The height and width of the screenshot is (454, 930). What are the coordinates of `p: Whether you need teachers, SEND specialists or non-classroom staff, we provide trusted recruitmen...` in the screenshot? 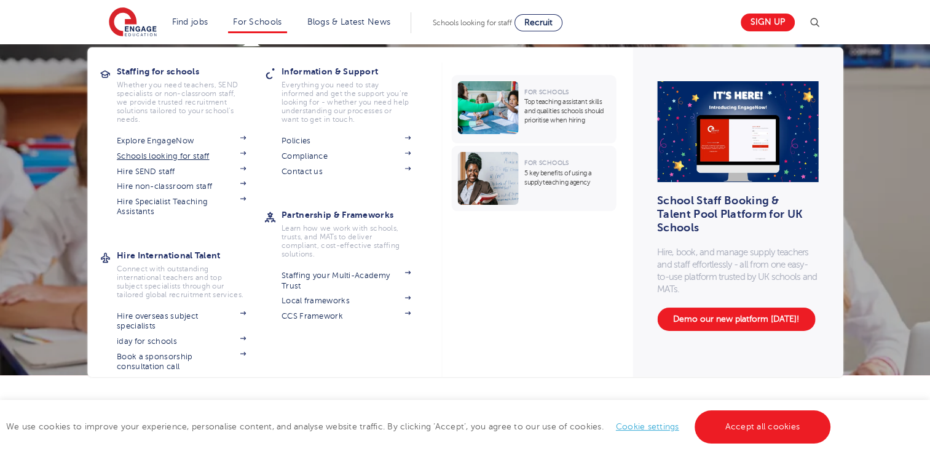 It's located at (181, 102).